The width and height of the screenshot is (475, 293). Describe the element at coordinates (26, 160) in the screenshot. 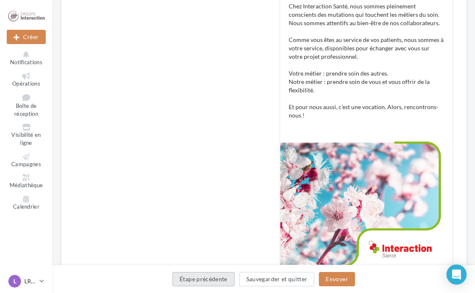

I see `a: Campagnes` at that location.